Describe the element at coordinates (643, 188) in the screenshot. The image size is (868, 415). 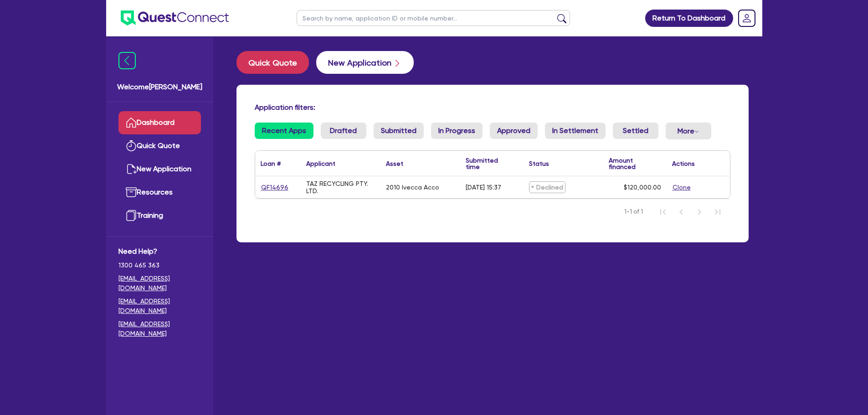
I see `span: $120,000.00` at that location.